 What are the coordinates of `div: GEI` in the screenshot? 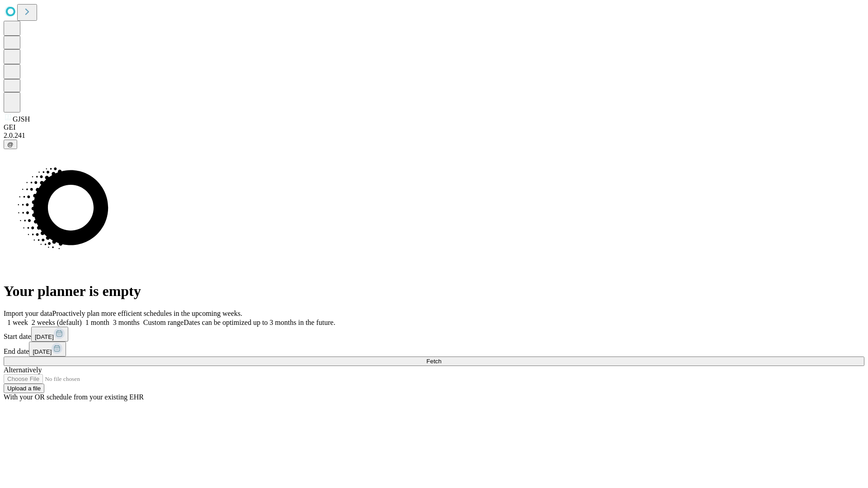 It's located at (434, 127).